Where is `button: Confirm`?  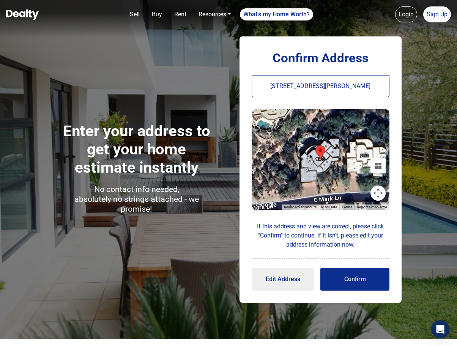
button: Confirm is located at coordinates (355, 280).